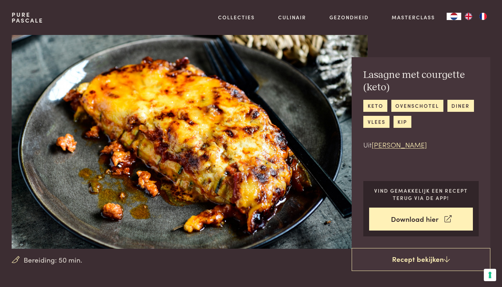 This screenshot has height=287, width=502. I want to click on a: NL, so click(454, 16).